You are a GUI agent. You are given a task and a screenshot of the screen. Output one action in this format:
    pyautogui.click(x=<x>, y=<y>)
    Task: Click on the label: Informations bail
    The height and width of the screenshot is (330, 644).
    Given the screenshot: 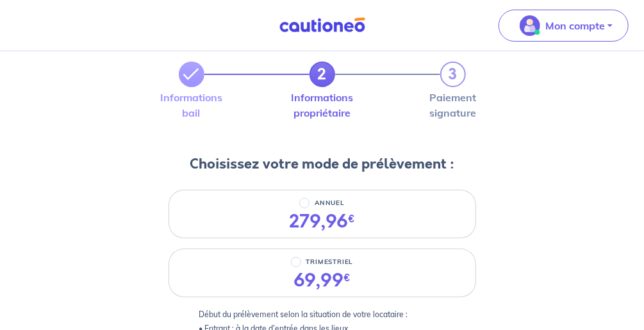 What is the action you would take?
    pyautogui.click(x=192, y=105)
    